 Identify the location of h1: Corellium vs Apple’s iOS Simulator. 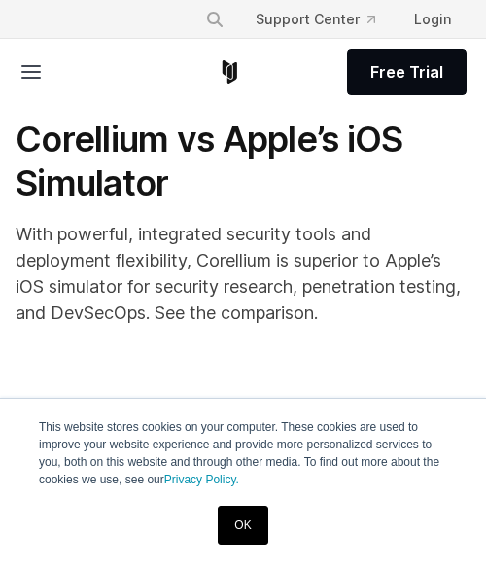
(243, 161).